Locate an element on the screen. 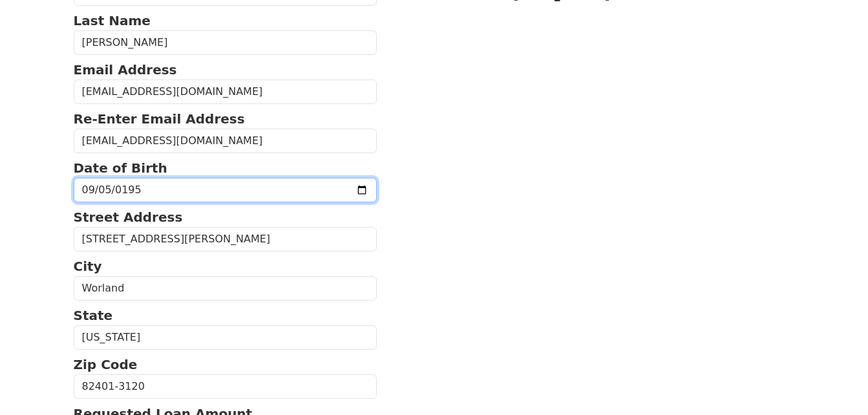  input: Re-Enter Email Address is located at coordinates (226, 141).